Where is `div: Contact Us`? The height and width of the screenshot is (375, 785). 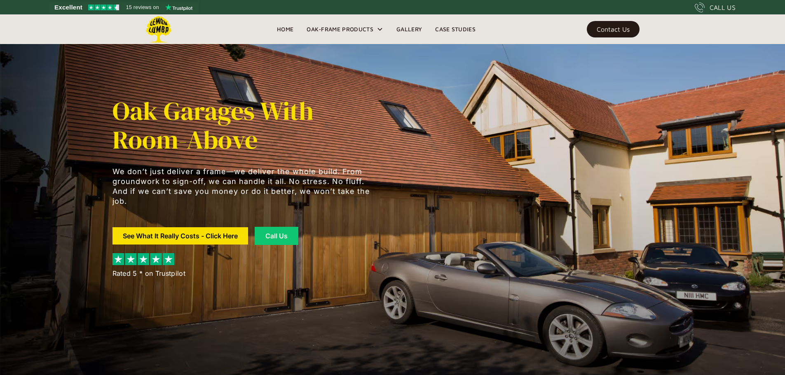 div: Contact Us is located at coordinates (613, 29).